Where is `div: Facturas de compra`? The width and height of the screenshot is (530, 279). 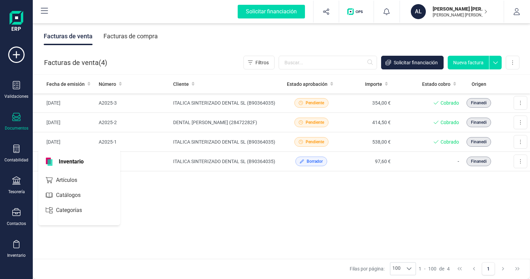 div: Facturas de compra is located at coordinates (130, 36).